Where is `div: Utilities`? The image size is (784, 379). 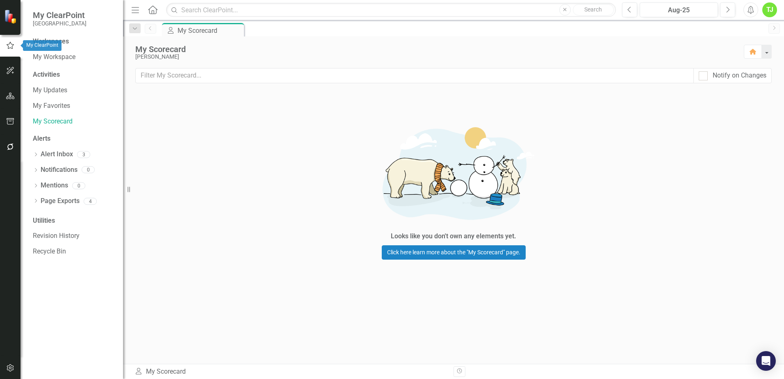
div: Utilities is located at coordinates (74, 221).